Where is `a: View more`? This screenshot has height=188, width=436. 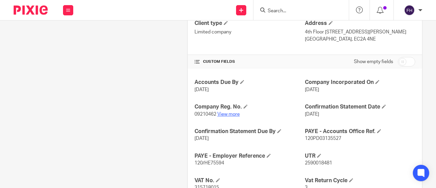
a: View more is located at coordinates (229, 114).